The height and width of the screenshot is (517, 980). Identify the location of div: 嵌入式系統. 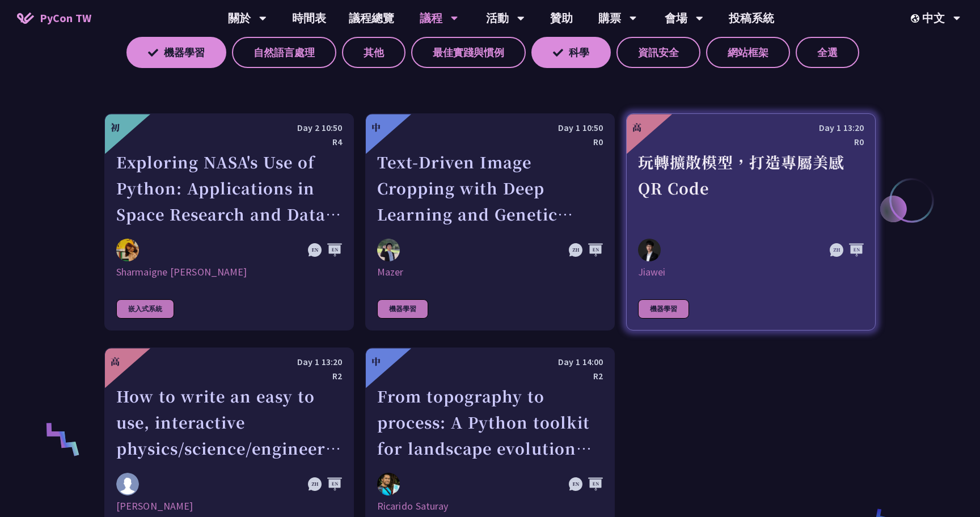
(145, 309).